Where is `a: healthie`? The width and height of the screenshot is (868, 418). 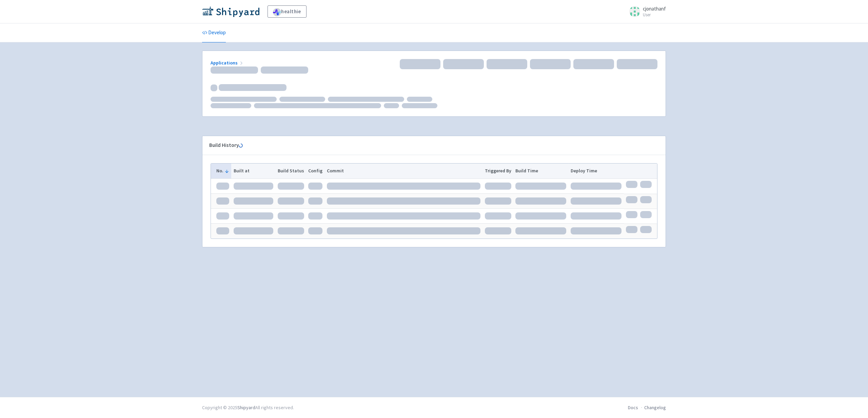
a: healthie is located at coordinates (287, 11).